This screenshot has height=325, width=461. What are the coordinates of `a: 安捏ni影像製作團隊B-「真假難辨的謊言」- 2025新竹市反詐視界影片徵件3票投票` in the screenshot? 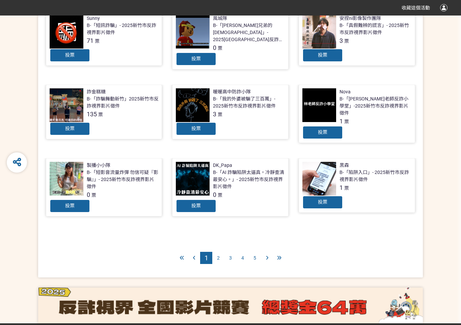 It's located at (356, 38).